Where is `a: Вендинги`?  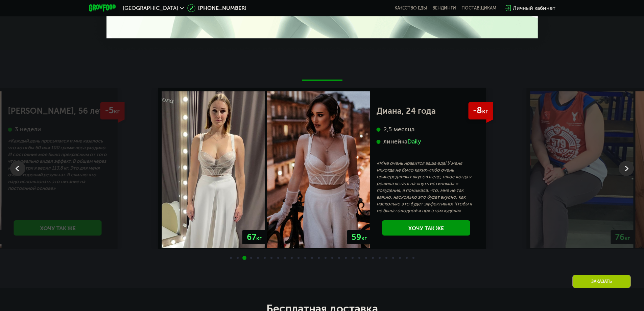
a: Вендинги is located at coordinates (444, 8).